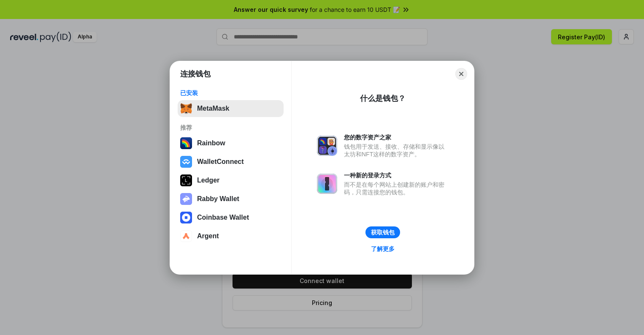 This screenshot has width=644, height=335. What do you see at coordinates (382, 249) in the screenshot?
I see `div: 了解更多` at bounding box center [382, 249].